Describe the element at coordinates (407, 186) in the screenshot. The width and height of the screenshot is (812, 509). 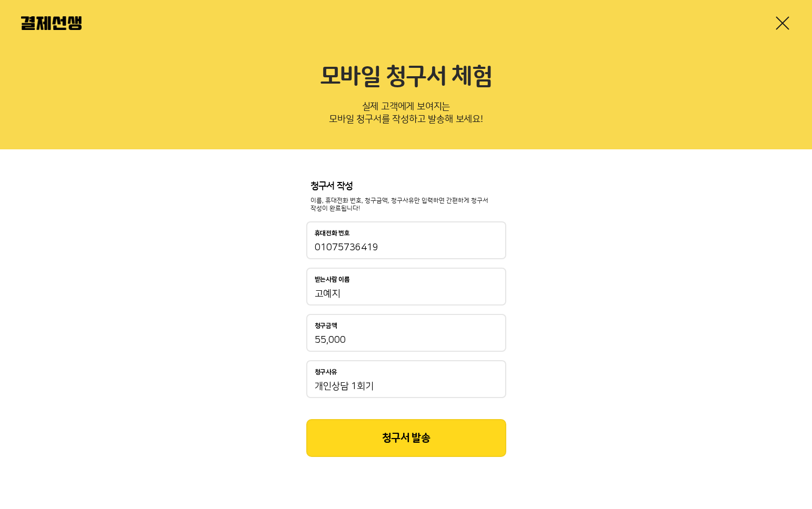
I see `p: 청구서 작성` at that location.